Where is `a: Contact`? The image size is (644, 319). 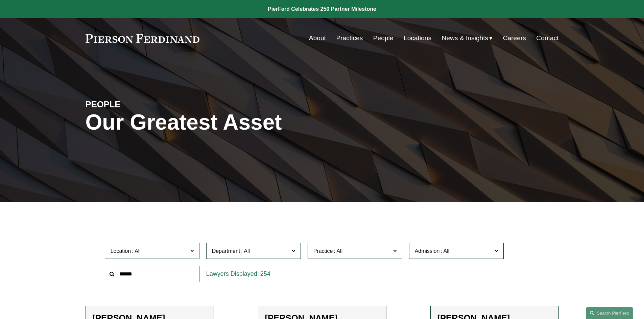
a: Contact is located at coordinates (548, 38).